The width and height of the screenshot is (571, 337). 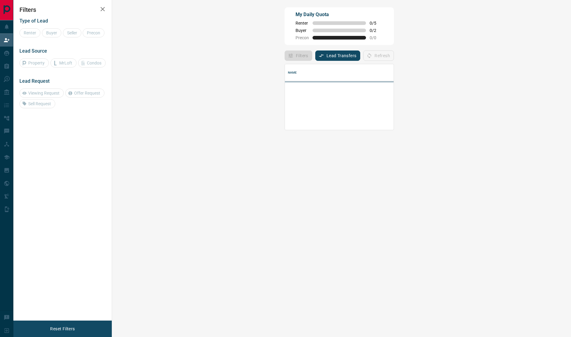 What do you see at coordinates (33, 51) in the screenshot?
I see `span: Lead Source` at bounding box center [33, 51].